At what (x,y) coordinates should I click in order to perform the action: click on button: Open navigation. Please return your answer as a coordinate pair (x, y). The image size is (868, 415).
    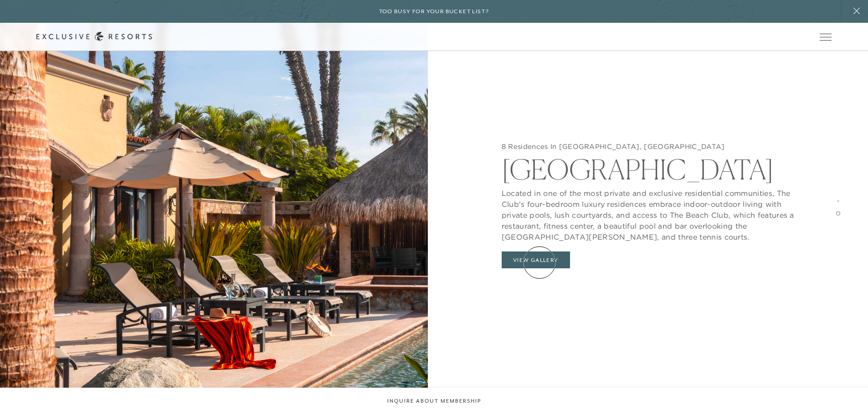
    Looking at the image, I should click on (826, 37).